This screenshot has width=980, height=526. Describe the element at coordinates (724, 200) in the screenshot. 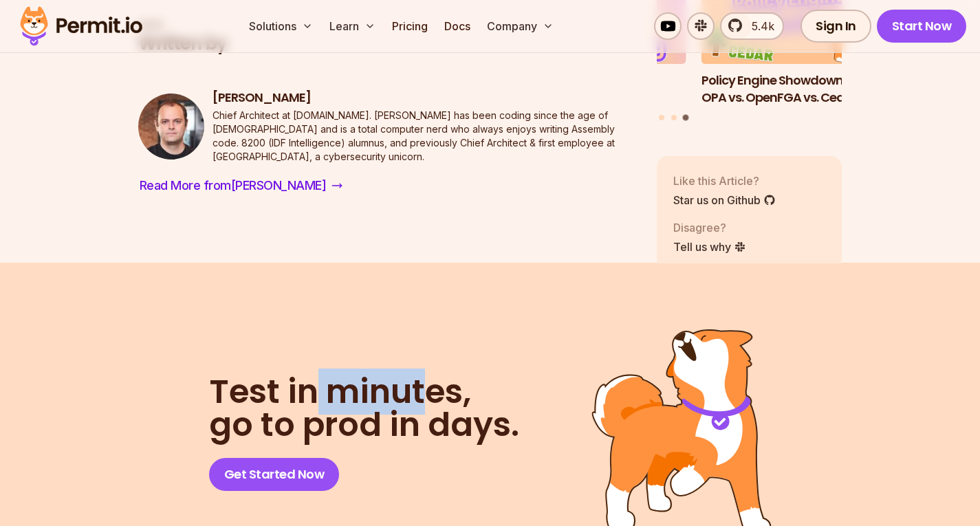

I see `a: Star us on Github` at that location.